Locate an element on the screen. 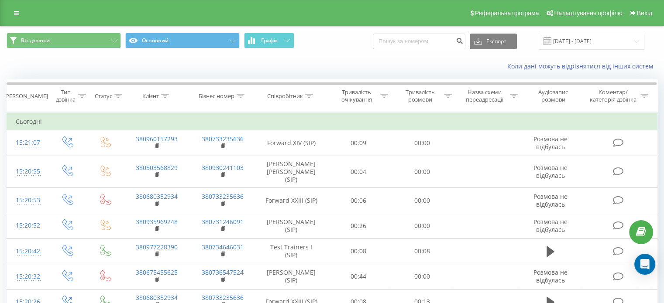 The image size is (664, 303). a: 380675455625 is located at coordinates (157, 272).